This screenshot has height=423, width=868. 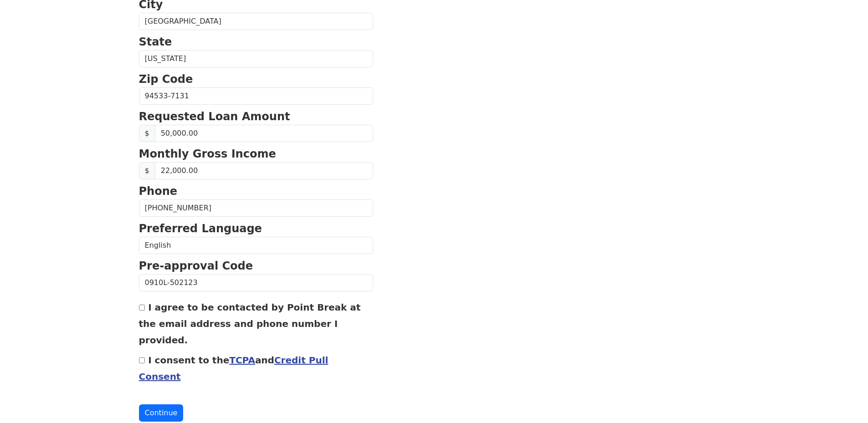 What do you see at coordinates (166, 79) in the screenshot?
I see `strong: Zip Code` at bounding box center [166, 79].